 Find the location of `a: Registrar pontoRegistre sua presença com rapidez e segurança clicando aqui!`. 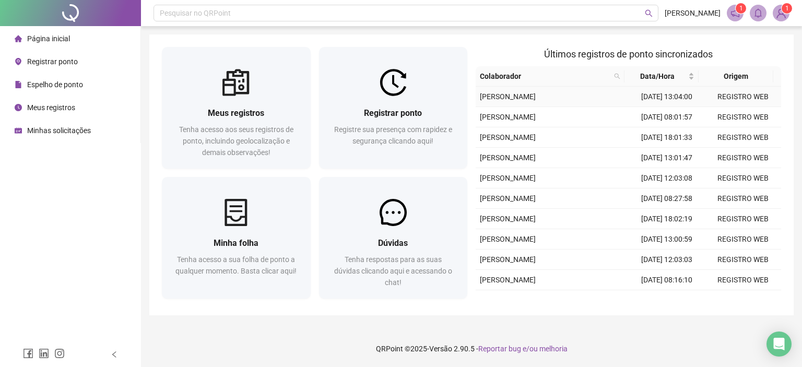

a: Registrar pontoRegistre sua presença com rapidez e segurança clicando aqui! is located at coordinates (393, 108).